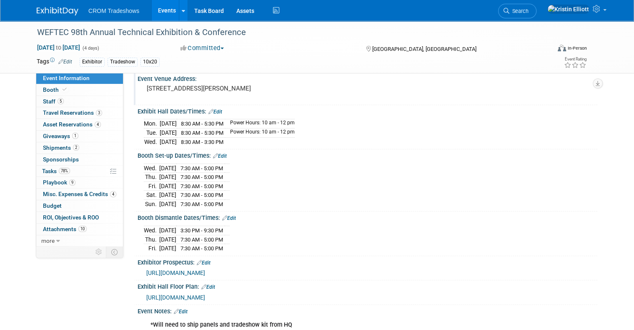 Image resolution: width=634 pixels, height=330 pixels. What do you see at coordinates (367, 262) in the screenshot?
I see `div: Exhibitor Prospectus:` at bounding box center [367, 262].